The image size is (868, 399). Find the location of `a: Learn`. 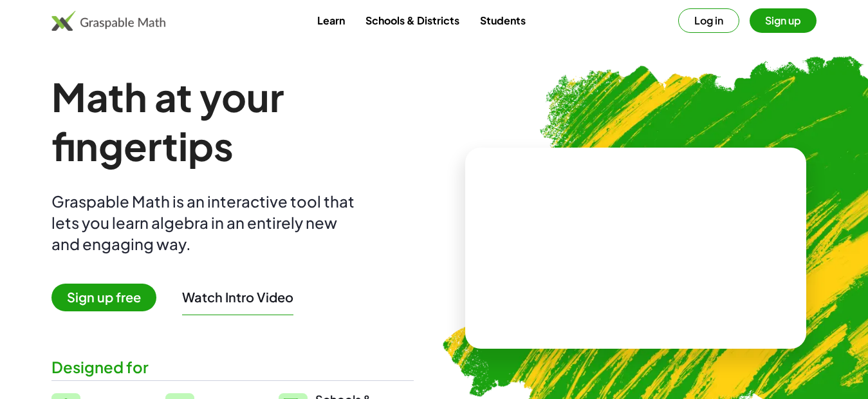

a: Learn is located at coordinates (331, 20).